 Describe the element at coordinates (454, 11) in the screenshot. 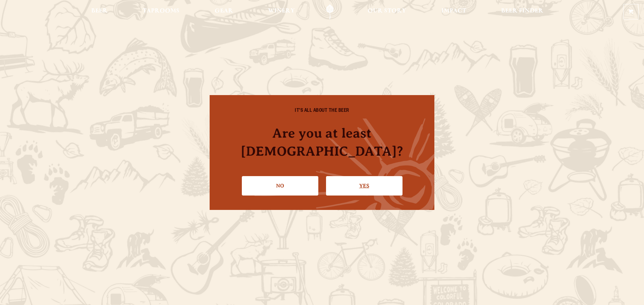

I see `span: Impact` at that location.